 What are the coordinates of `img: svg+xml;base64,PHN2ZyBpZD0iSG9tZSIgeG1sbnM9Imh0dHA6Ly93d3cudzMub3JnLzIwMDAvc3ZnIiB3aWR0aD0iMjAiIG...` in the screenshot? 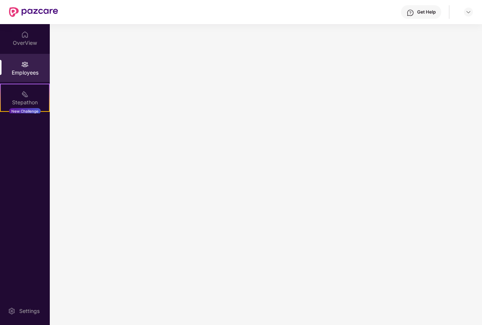 It's located at (25, 35).